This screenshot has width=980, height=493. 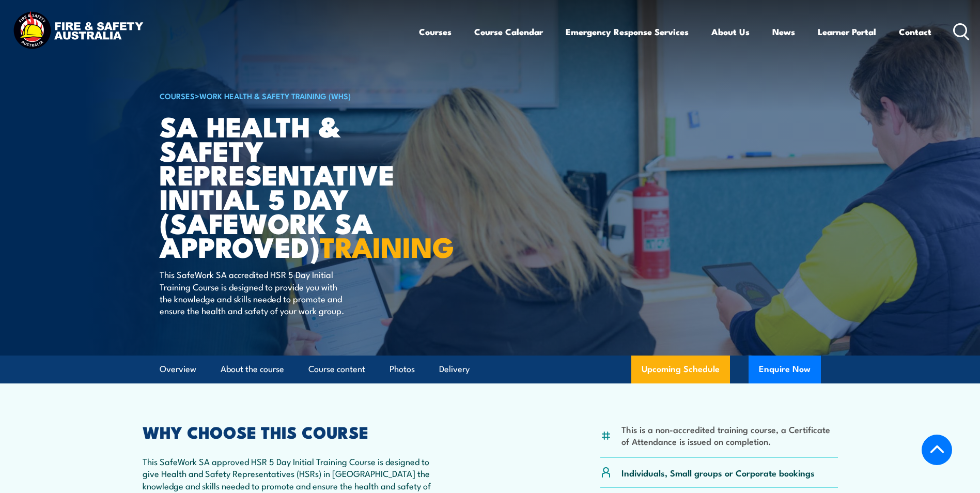 I want to click on h1: SA Health & Safety Representative Initial 5 Day (SafeWork SA Approved), so click(x=287, y=186).